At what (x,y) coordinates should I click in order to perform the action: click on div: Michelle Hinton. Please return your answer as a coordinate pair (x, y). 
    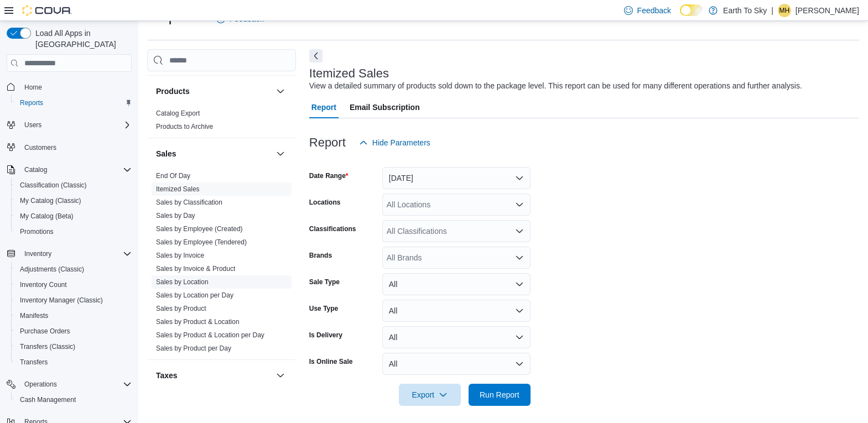
    Looking at the image, I should click on (784, 11).